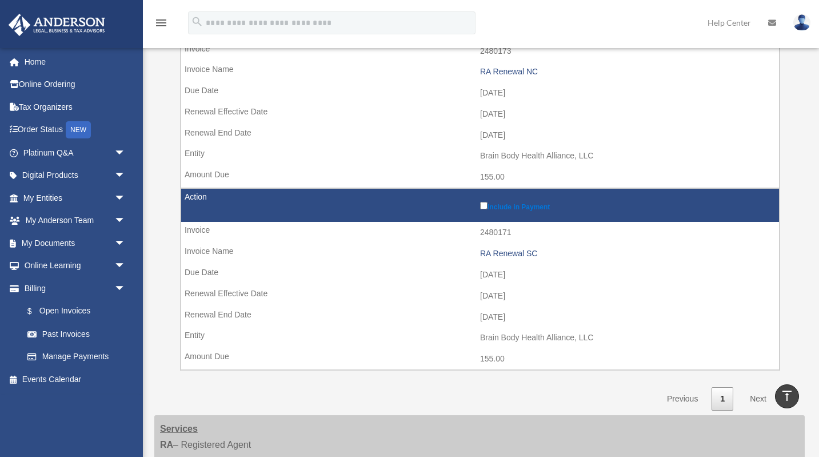 This screenshot has height=457, width=819. I want to click on div: RA Renewal SC, so click(626, 253).